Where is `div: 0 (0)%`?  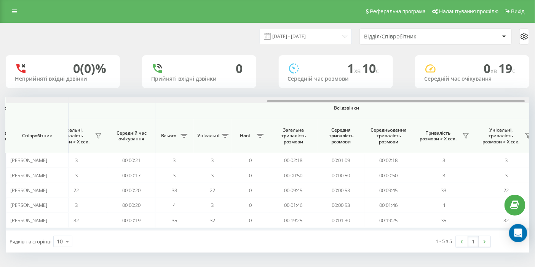 div: 0 (0)% is located at coordinates (90, 69).